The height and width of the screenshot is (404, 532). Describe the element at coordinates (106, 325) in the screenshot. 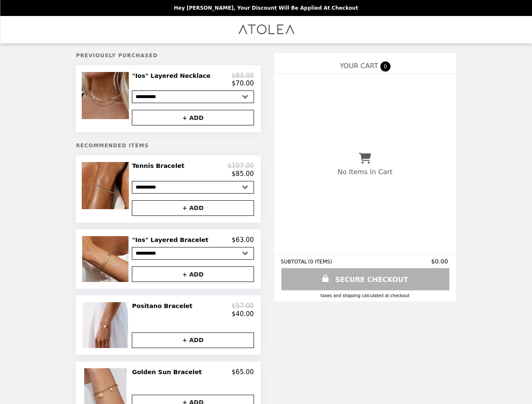

I see `img: Positano Bracelet` at that location.